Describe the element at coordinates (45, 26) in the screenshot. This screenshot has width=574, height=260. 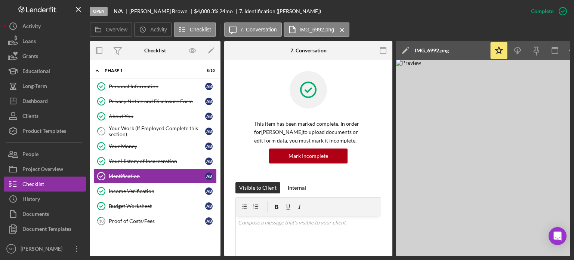
I see `a: Activity` at that location.